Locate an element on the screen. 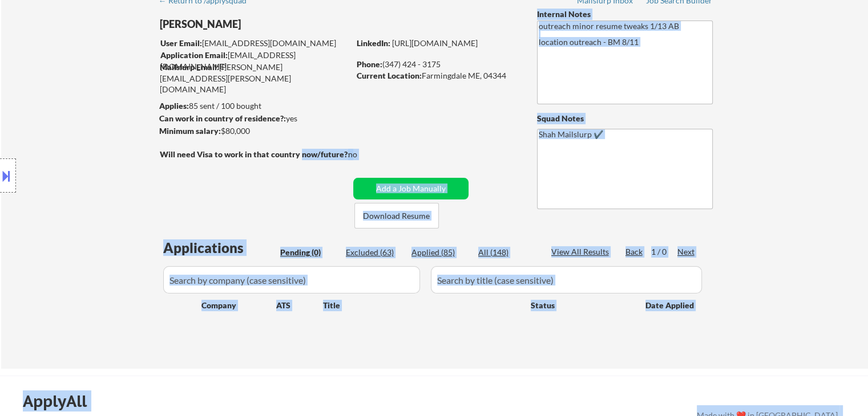  strong: User Email: is located at coordinates (181, 42).